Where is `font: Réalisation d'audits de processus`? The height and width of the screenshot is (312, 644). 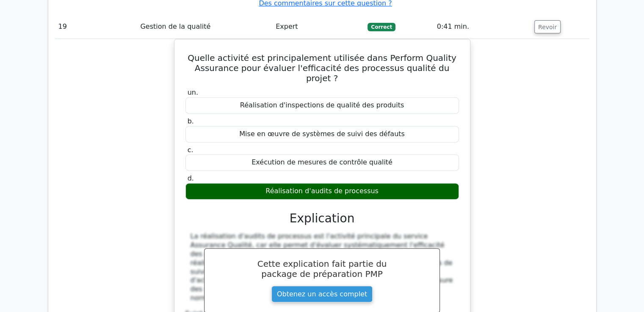 font: Réalisation d'audits de processus is located at coordinates (322, 191).